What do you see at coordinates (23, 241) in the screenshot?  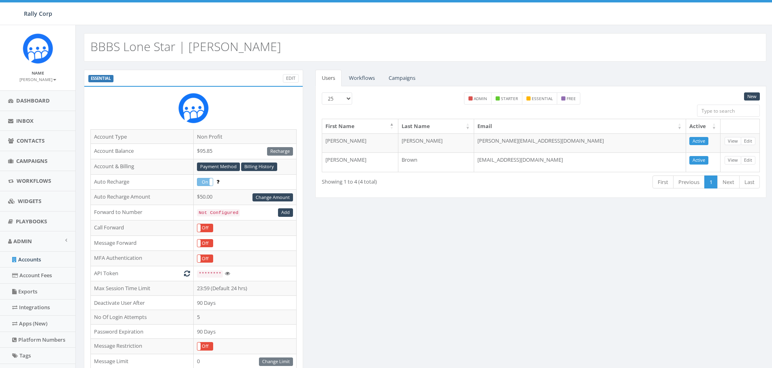 I see `span: Admin` at bounding box center [23, 241].